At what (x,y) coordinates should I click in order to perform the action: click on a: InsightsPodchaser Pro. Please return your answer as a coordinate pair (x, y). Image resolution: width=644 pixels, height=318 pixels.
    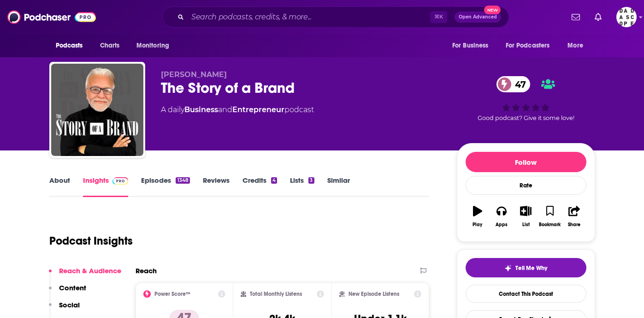
    Looking at the image, I should click on (106, 186).